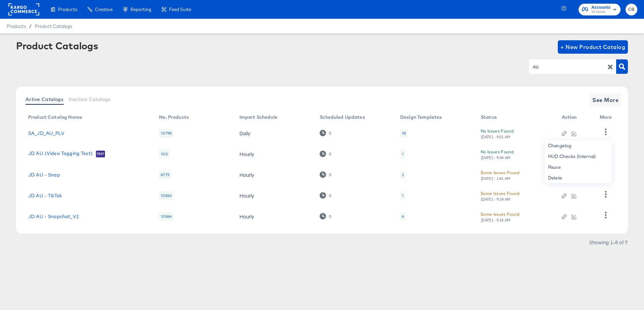 Image resolution: width=644 pixels, height=310 pixels. Describe the element at coordinates (421, 117) in the screenshot. I see `div: Design Templates` at that location.